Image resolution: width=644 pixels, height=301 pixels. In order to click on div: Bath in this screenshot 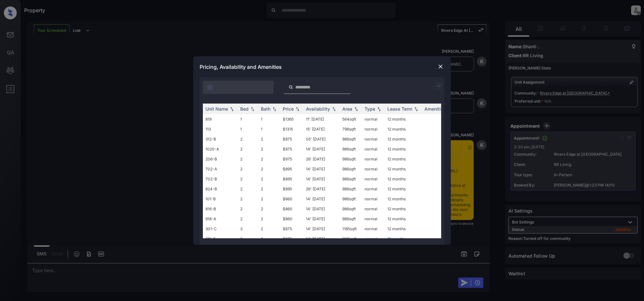, I will do `click(266, 109)`.